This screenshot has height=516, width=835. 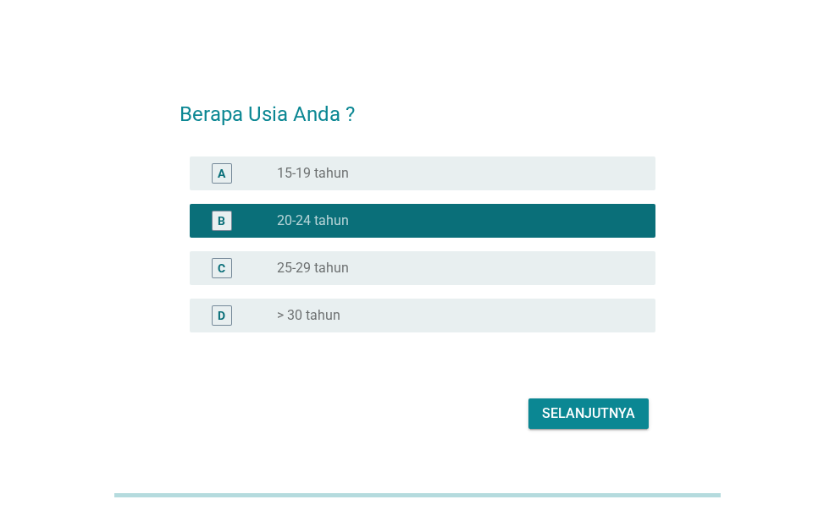 I want to click on div: A, so click(x=221, y=174).